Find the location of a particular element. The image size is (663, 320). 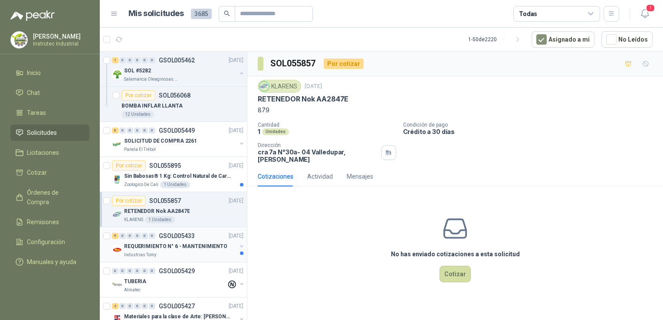

div: Mensajes is located at coordinates (360, 177).